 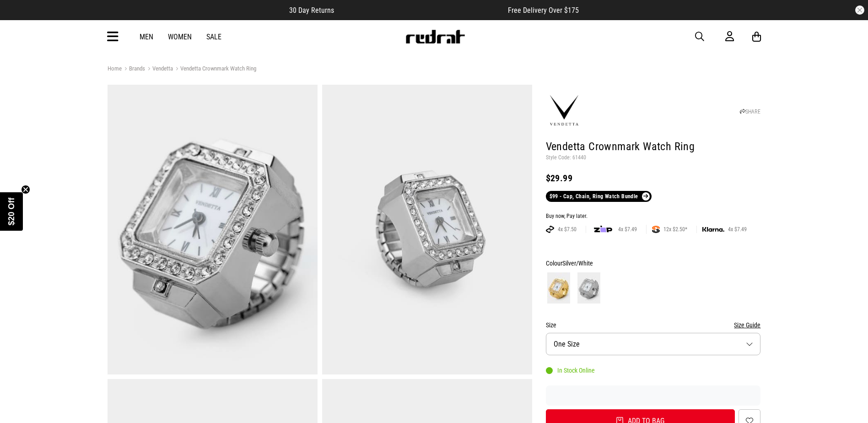 What do you see at coordinates (435, 37) in the screenshot?
I see `img: Redrat logo` at bounding box center [435, 37].